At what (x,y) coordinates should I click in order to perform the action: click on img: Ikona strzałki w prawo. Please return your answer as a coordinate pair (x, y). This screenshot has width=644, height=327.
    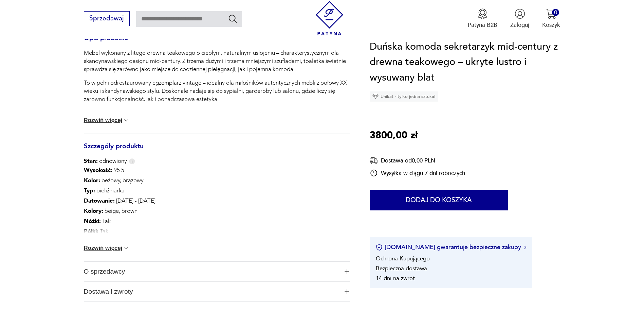
    Looking at the image, I should click on (525, 248).